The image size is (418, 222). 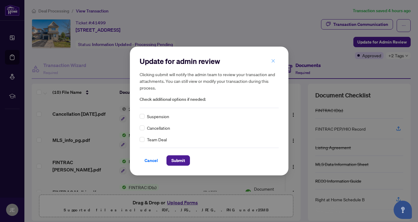 I want to click on button: Open asap, so click(x=403, y=210).